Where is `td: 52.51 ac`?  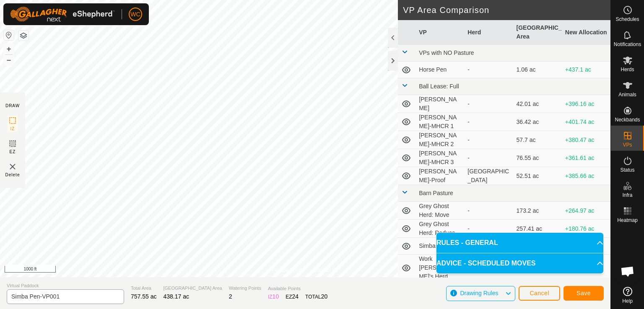 td: 52.51 ac is located at coordinates (537, 176).